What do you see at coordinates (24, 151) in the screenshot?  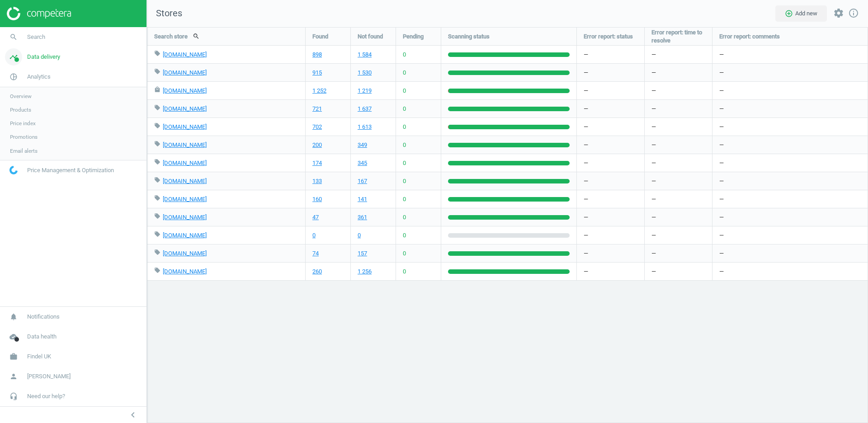 I see `span: Email alerts` at bounding box center [24, 151].